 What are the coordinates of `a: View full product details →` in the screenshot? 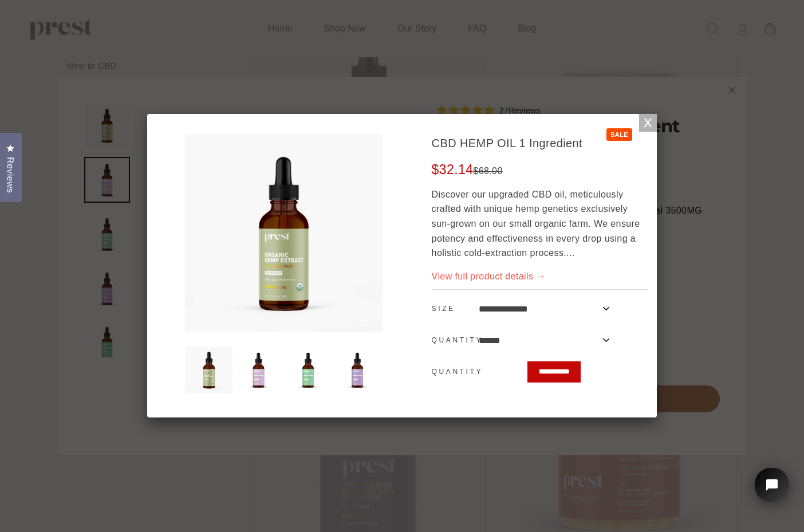 It's located at (488, 276).